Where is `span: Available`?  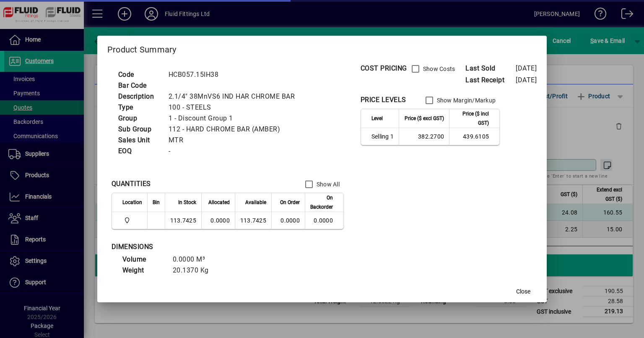
span: Available is located at coordinates (256, 202).